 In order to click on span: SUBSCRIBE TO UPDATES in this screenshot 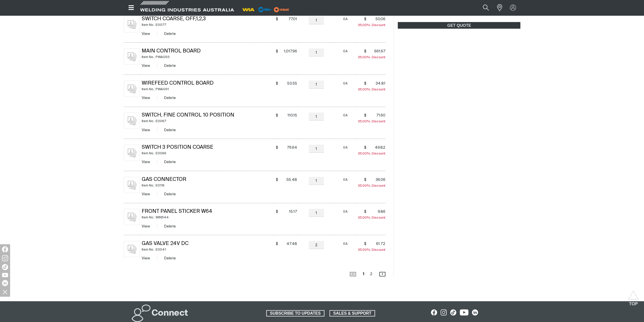, I will do `click(295, 314)`.